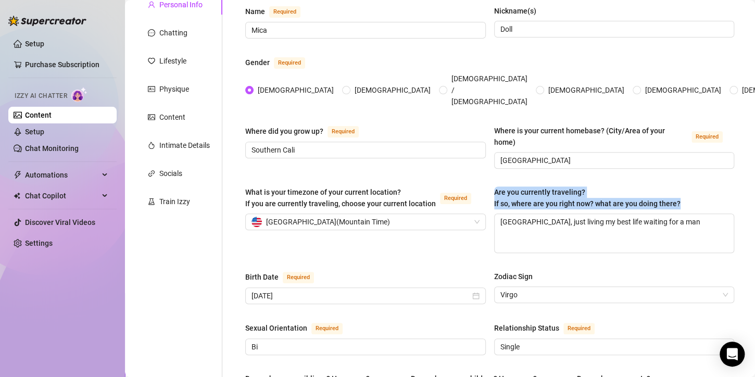 The height and width of the screenshot is (377, 755). Describe the element at coordinates (257, 222) in the screenshot. I see `img: us` at that location.